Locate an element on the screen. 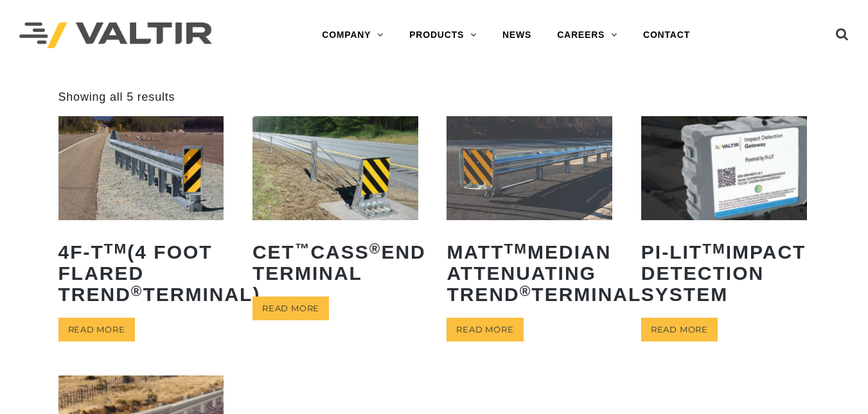 This screenshot has width=868, height=414. h2: CET CASS End Terminal is located at coordinates (335, 263).